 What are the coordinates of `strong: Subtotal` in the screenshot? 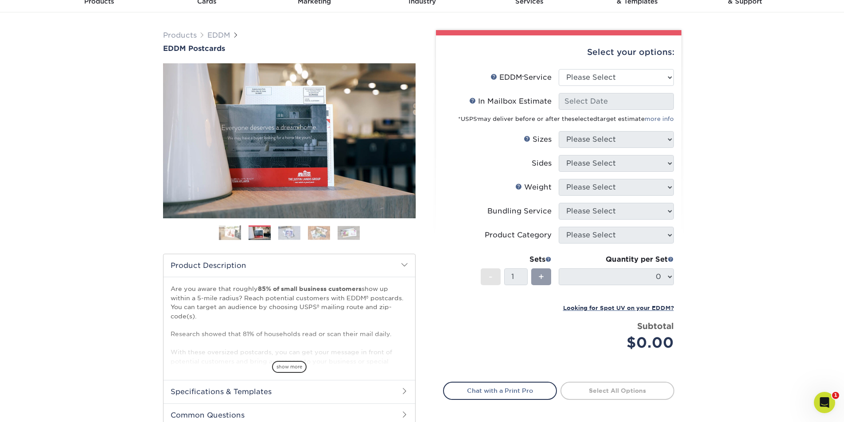 It's located at (655, 326).